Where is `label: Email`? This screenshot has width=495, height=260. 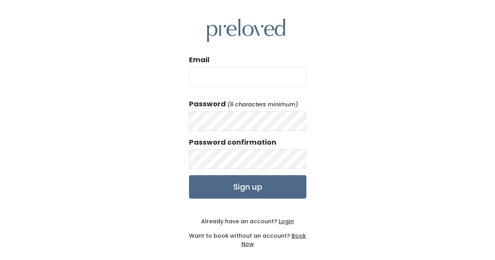
label: Email is located at coordinates (199, 60).